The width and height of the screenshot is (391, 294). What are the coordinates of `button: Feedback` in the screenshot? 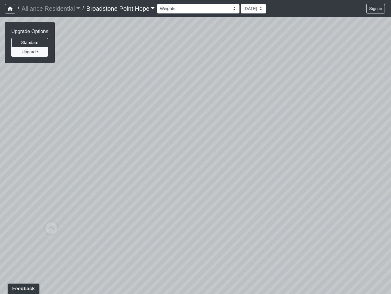 It's located at (19, 7).